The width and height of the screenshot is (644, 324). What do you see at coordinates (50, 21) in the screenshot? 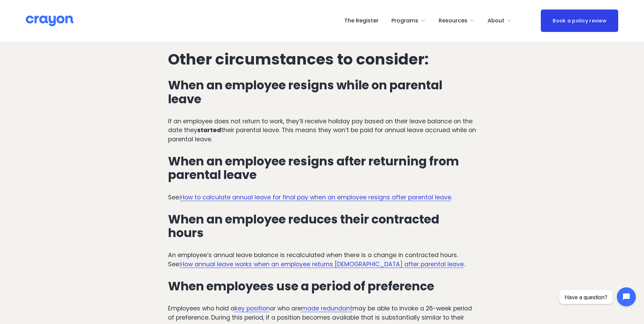
I see `img: Crayon` at bounding box center [50, 21].